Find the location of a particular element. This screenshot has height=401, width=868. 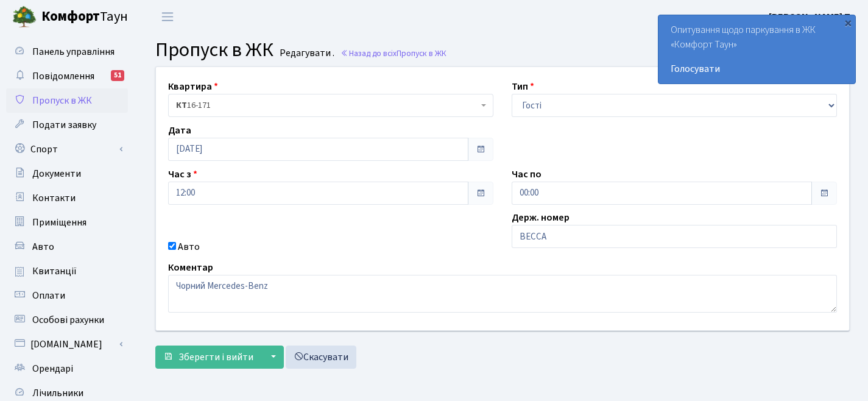

label: Коментар is located at coordinates (191, 267).